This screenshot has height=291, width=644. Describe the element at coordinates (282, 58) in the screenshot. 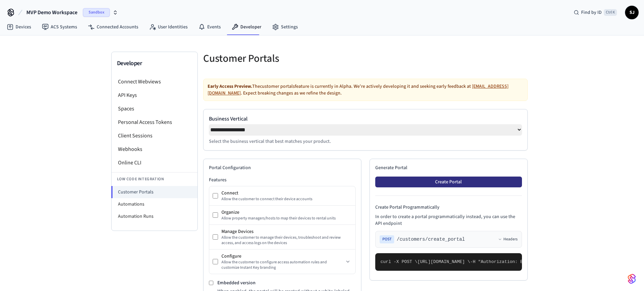

I see `h5: Customer Portals` at that location.